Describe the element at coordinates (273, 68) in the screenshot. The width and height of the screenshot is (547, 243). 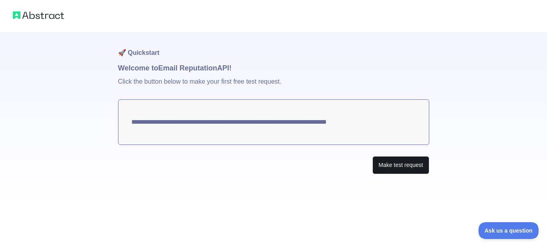
I see `h1: Welcome to Email Reputation API!` at that location.